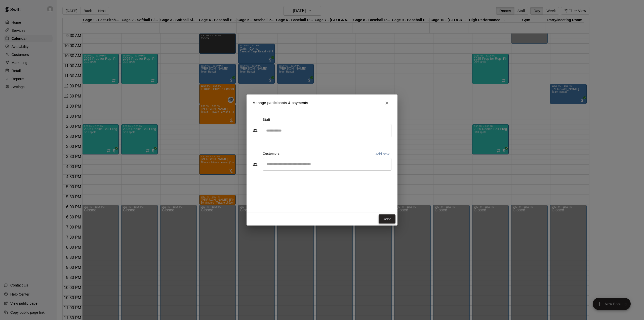  What do you see at coordinates (266, 120) in the screenshot?
I see `span: Staff` at bounding box center [266, 120].